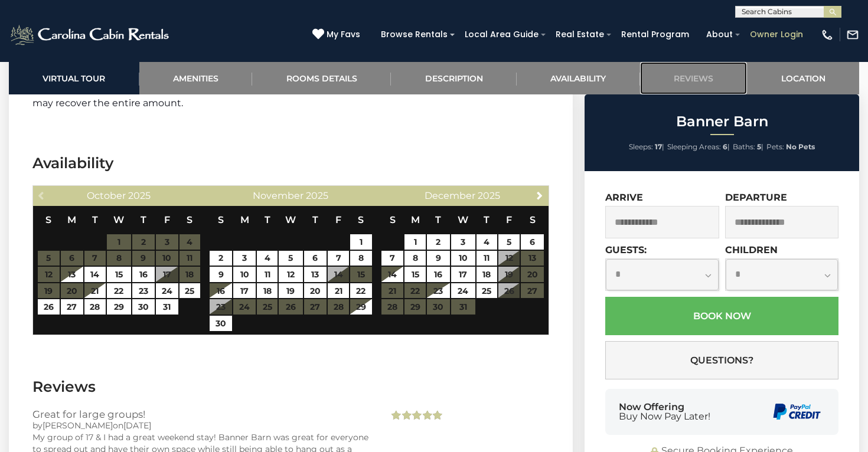 This screenshot has height=452, width=868. I want to click on a: 13, so click(315, 274).